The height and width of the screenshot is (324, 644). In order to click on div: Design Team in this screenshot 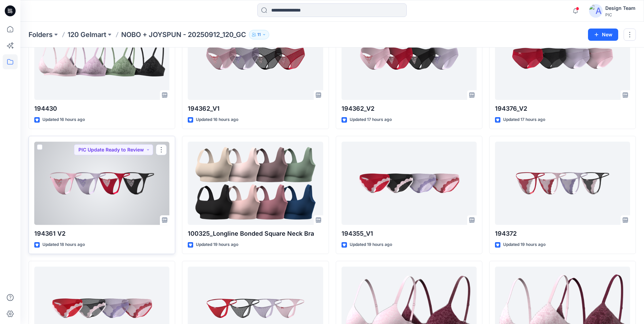, I will do `click(620, 8)`.